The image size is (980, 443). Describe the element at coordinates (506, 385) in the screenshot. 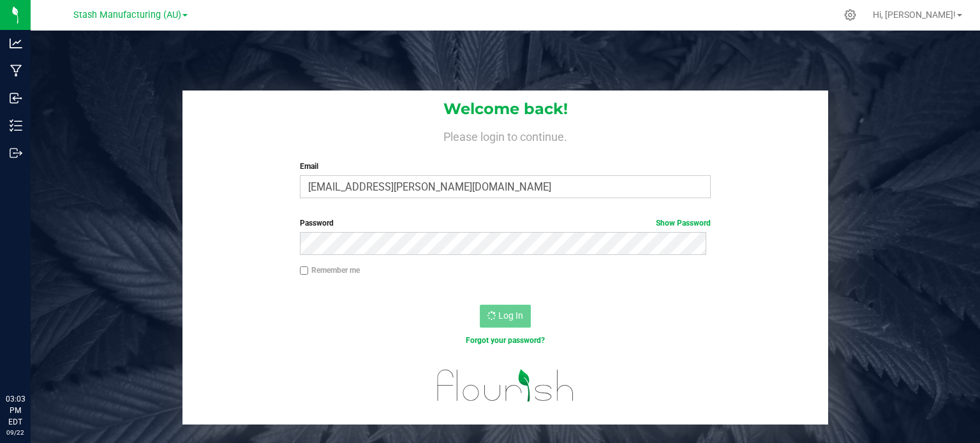

I see `img: flourish_logo.svg` at that location.